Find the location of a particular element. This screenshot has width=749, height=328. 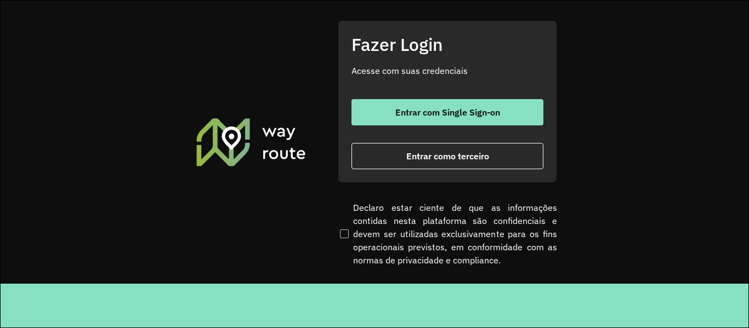

label: Declaro estar ciente de que as informações contidas nesta plataforma são confidenciais e devem se... is located at coordinates (447, 234).